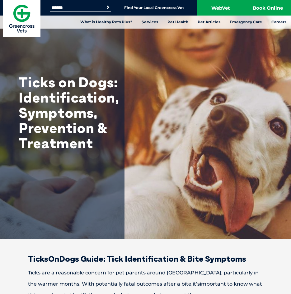 This screenshot has width=291, height=294. I want to click on button: Search, so click(108, 7).